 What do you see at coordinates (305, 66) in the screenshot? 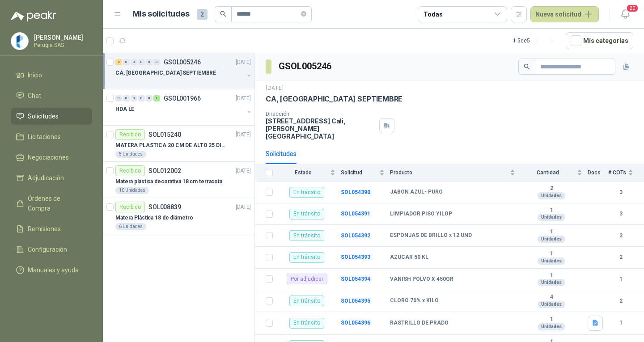
I see `h3: GSOL005246` at bounding box center [305, 66].